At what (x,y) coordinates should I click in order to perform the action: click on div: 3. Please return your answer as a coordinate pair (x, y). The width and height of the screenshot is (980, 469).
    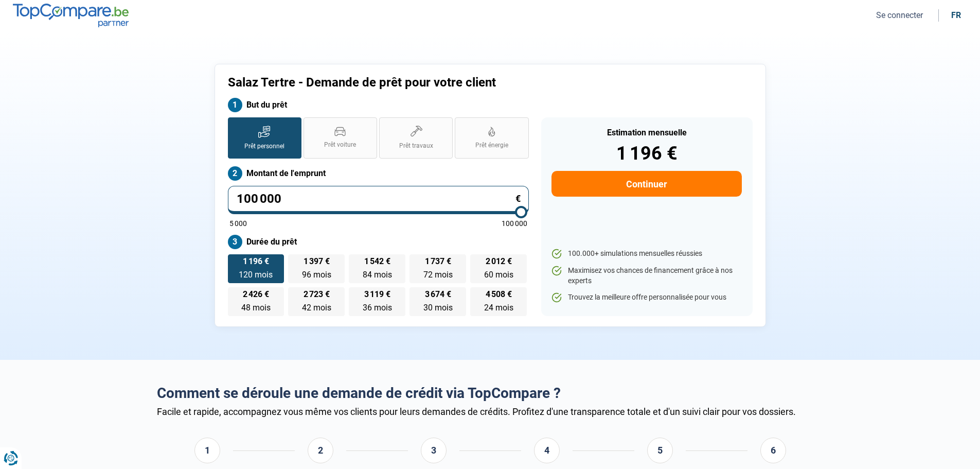
    Looking at the image, I should click on (434, 450).